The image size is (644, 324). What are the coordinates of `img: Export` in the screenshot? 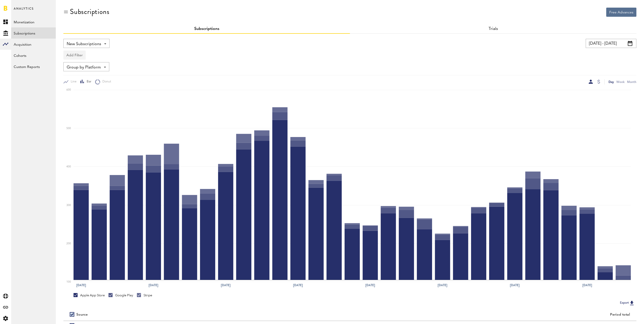 It's located at (632, 303).